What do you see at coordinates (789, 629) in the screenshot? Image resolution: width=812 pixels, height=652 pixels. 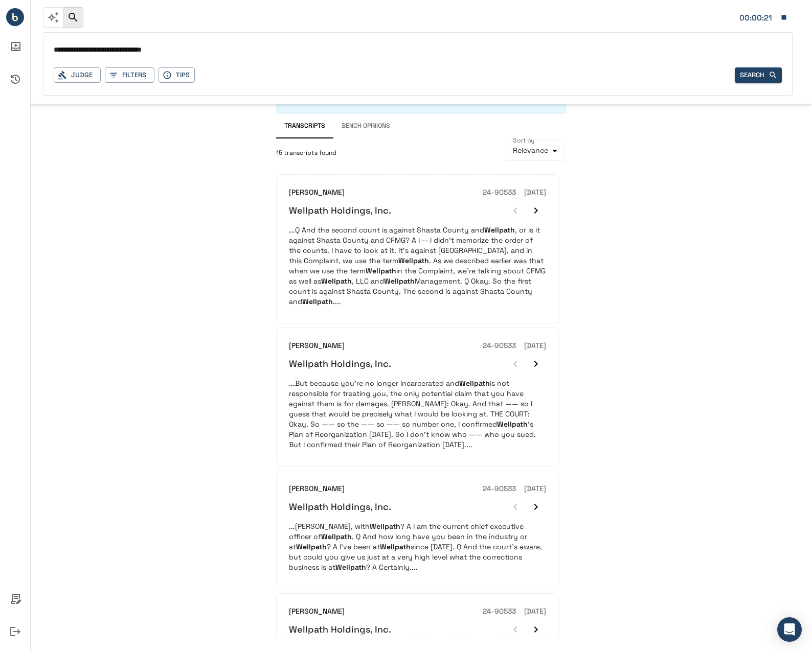 I see `div: Open Intercom Messenger` at bounding box center [789, 629].